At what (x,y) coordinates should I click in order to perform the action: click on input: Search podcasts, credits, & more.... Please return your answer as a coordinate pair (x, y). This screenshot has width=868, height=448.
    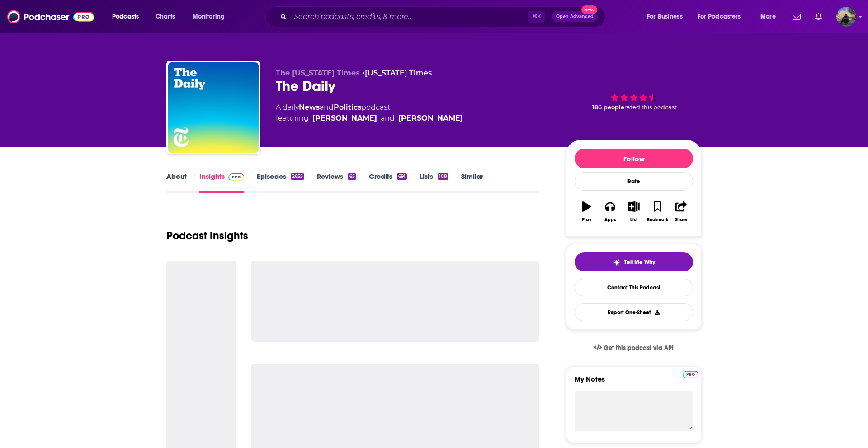
    Looking at the image, I should click on (409, 17).